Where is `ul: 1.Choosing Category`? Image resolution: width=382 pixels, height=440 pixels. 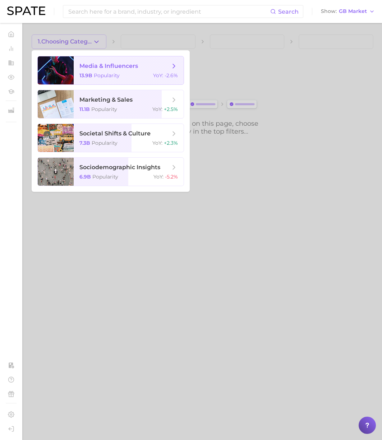 ul: 1.Choosing Category is located at coordinates (111, 121).